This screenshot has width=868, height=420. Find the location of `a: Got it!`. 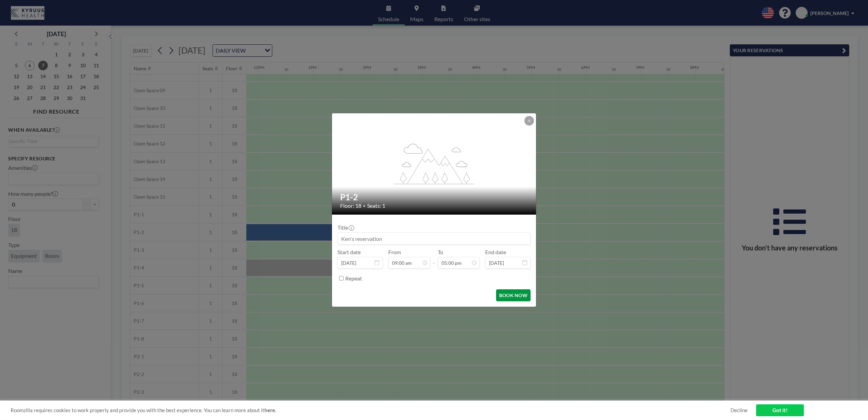

a: Got it! is located at coordinates (780, 410).